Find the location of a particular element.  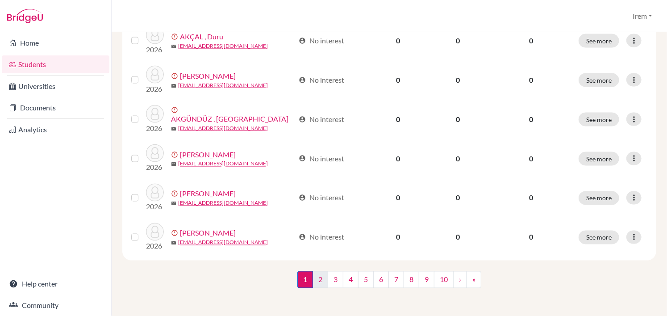

a: 9 is located at coordinates (427, 280).